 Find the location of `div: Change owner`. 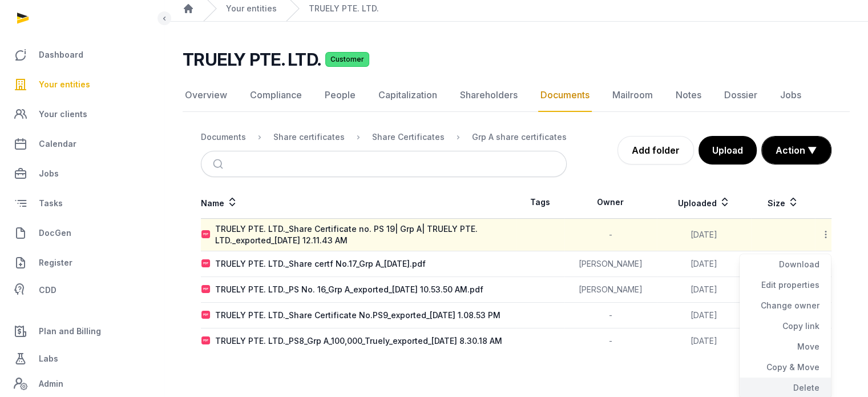

div: Change owner is located at coordinates (785, 305).